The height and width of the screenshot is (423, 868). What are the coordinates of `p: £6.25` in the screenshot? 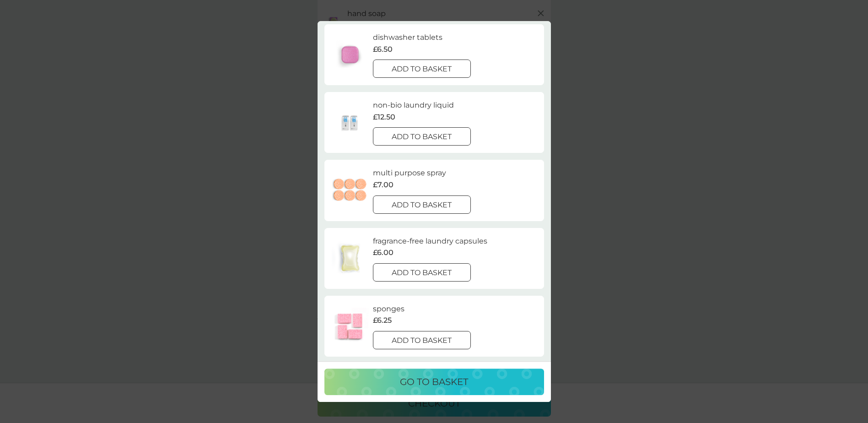 It's located at (382, 321).